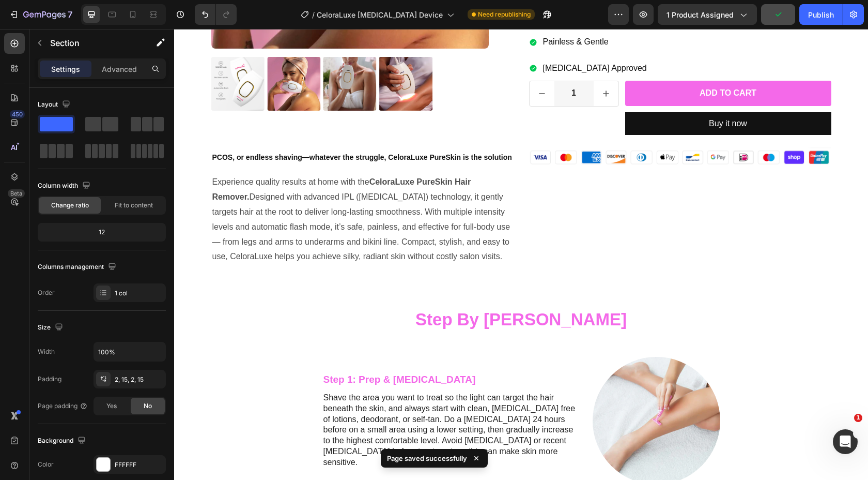 Image resolution: width=868 pixels, height=480 pixels. I want to click on div: Width, so click(46, 351).